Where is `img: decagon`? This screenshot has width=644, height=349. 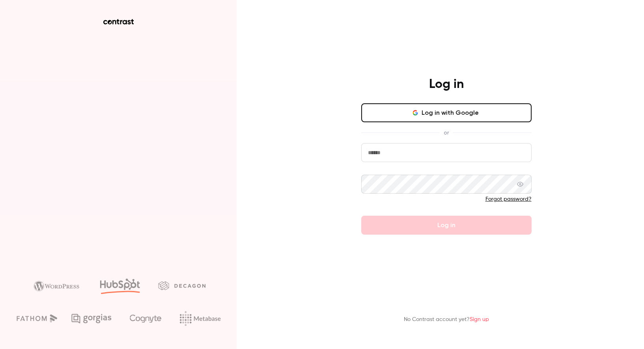 img: decagon is located at coordinates (182, 286).